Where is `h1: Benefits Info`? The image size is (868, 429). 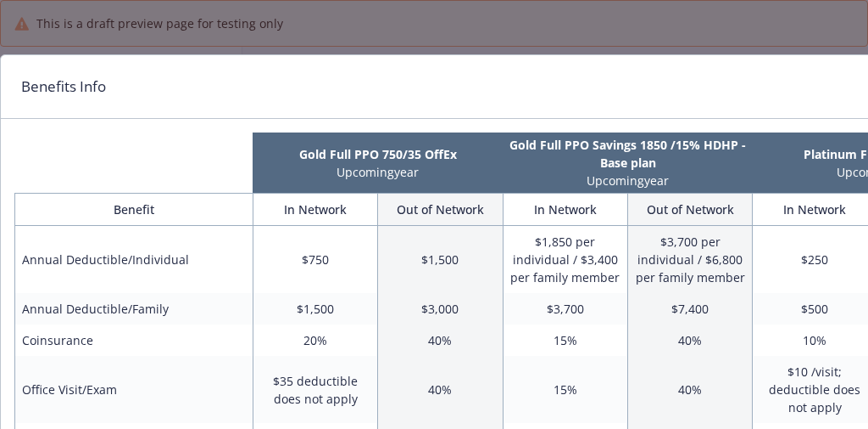
h1: Benefits Info is located at coordinates (64, 86).